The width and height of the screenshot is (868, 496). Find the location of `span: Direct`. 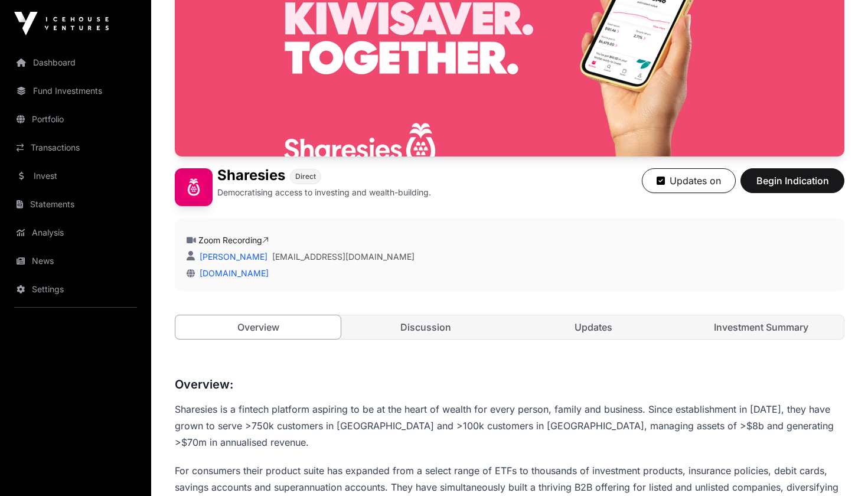

span: Direct is located at coordinates (305, 177).